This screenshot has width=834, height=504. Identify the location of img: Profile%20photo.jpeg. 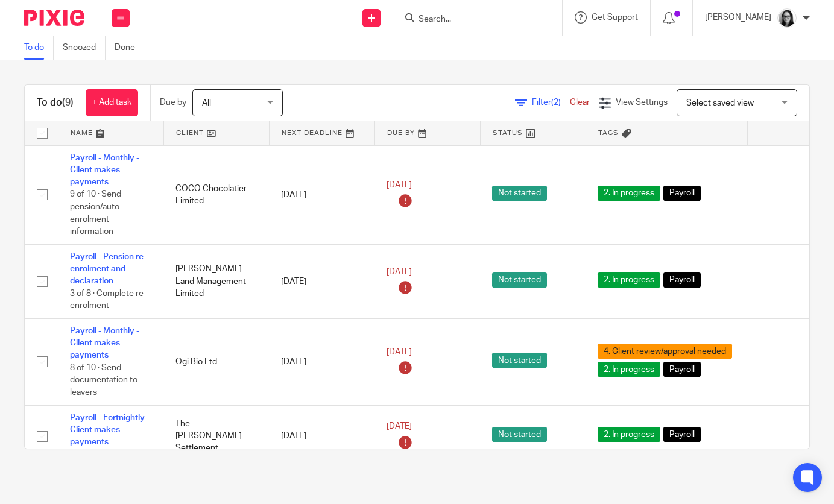
(787, 18).